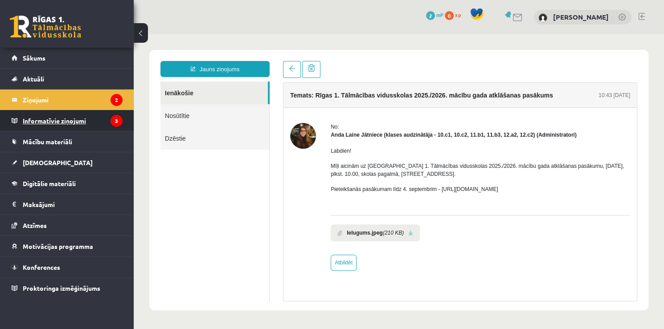  What do you see at coordinates (81, 35) in the screenshot?
I see `a: Jauns ziņojums` at bounding box center [81, 35].